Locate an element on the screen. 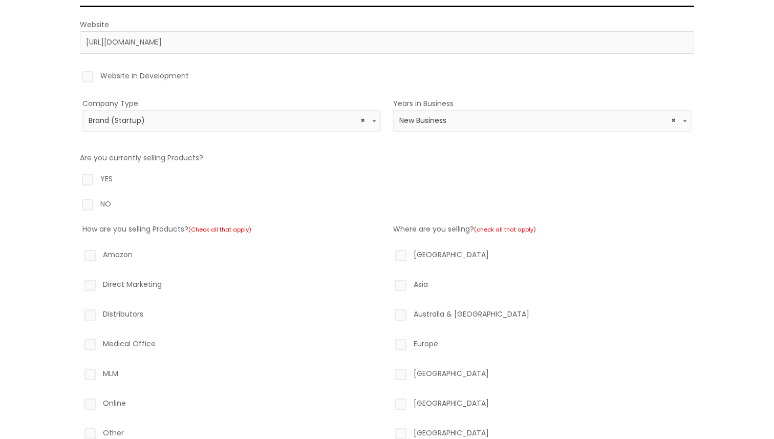 Image resolution: width=774 pixels, height=439 pixels. label: MLM is located at coordinates (231, 375).